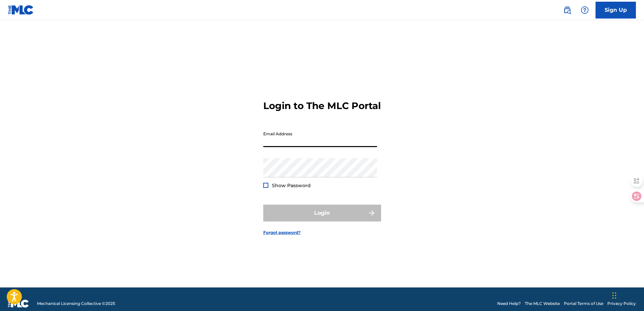 The image size is (644, 311). I want to click on img: help, so click(585, 10).